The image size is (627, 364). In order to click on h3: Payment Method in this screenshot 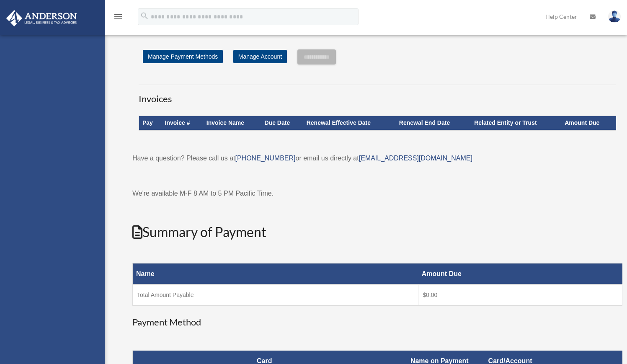, I will do `click(377, 322)`.